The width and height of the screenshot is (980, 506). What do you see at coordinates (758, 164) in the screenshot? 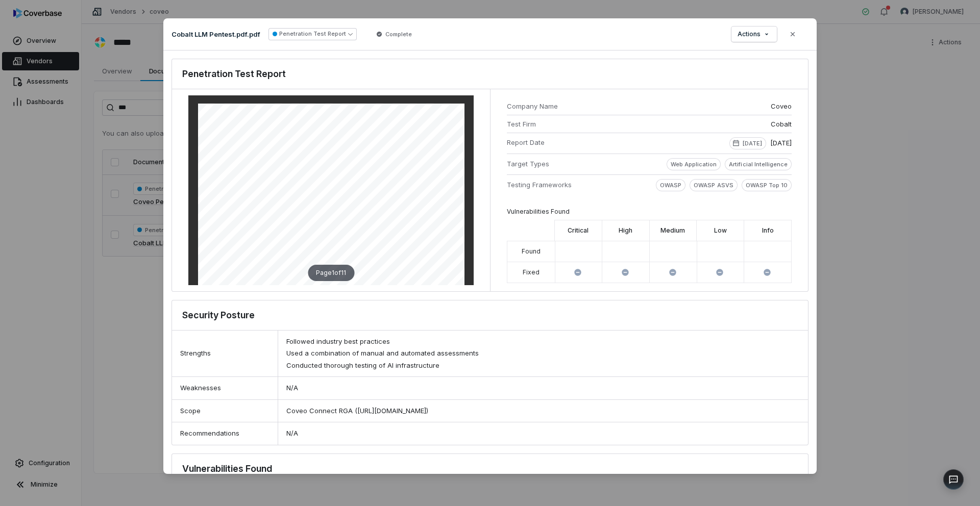
I see `p: Artificial Intelligence` at bounding box center [758, 164].